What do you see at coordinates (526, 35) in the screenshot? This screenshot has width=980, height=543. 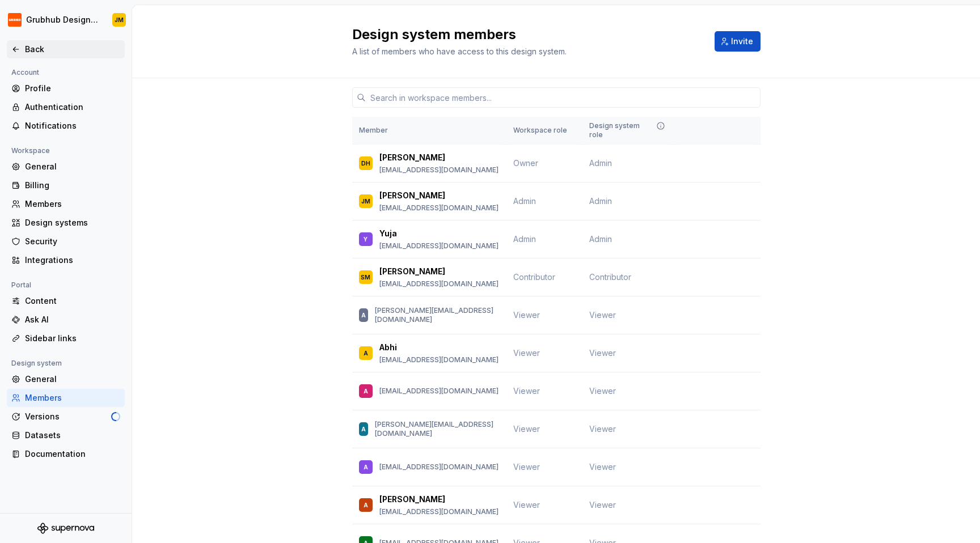 I see `h2: Design system members` at bounding box center [526, 35].